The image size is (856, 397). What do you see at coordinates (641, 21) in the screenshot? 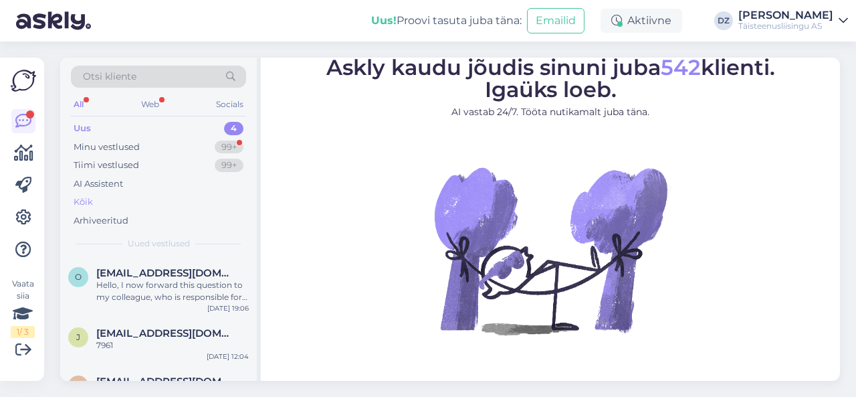
I see `div: Aktiivne` at bounding box center [641, 21].